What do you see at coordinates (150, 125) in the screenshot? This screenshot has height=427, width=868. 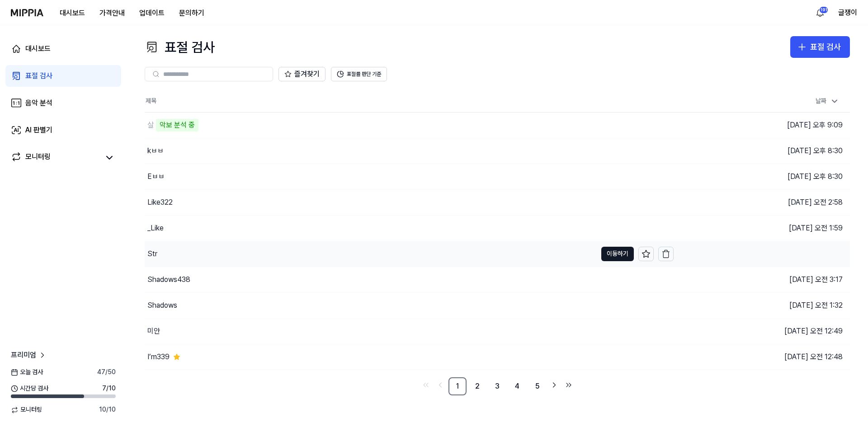 I see `div: 살` at bounding box center [150, 125].